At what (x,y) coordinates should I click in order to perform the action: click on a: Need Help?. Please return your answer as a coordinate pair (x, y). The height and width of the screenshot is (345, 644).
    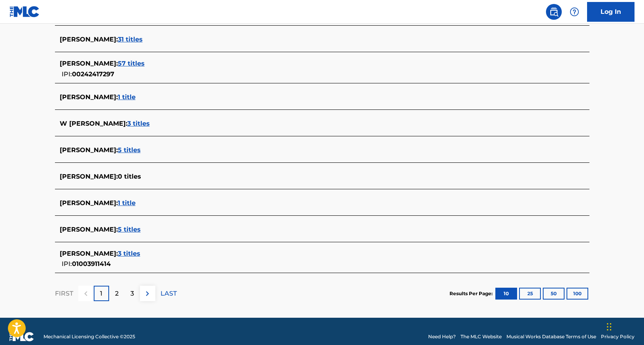
    Looking at the image, I should click on (442, 336).